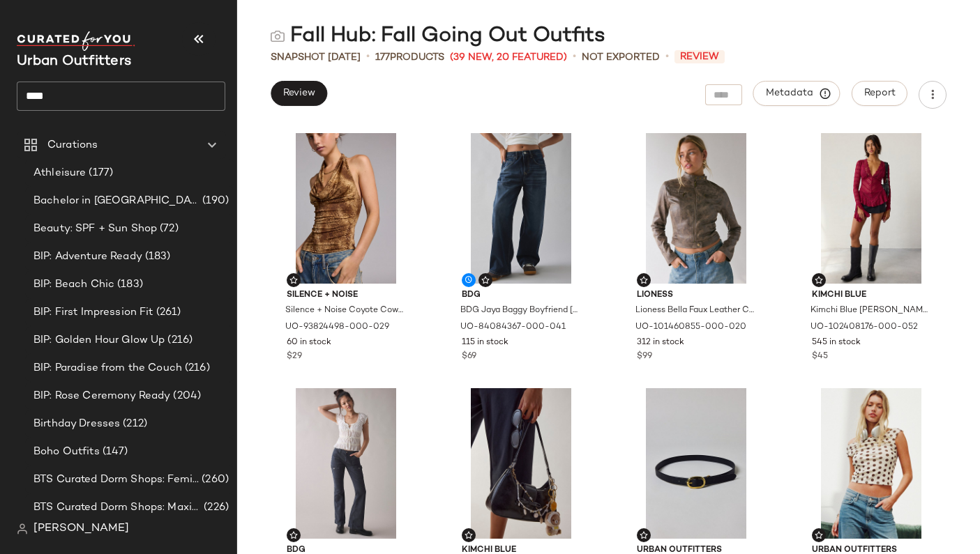 The height and width of the screenshot is (554, 980). What do you see at coordinates (346, 464) in the screenshot?
I see `img: 101877033_001_b` at bounding box center [346, 464].